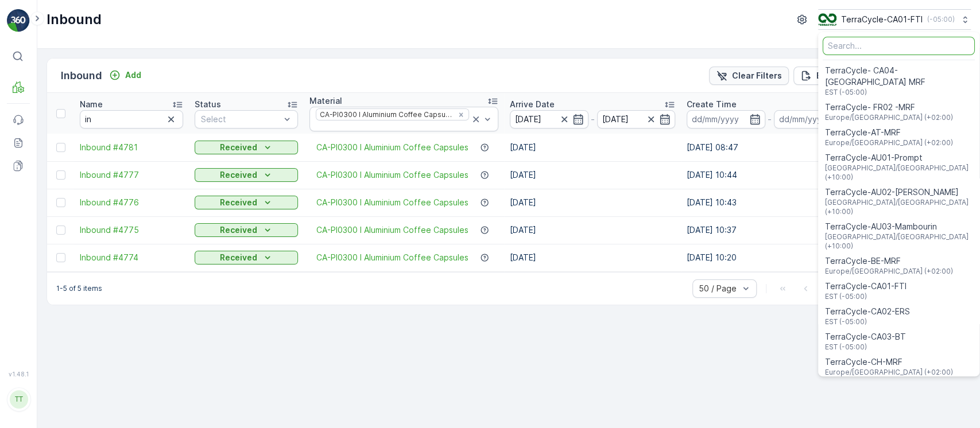  Describe the element at coordinates (131, 175) in the screenshot. I see `span: Inbound #4777` at that location.